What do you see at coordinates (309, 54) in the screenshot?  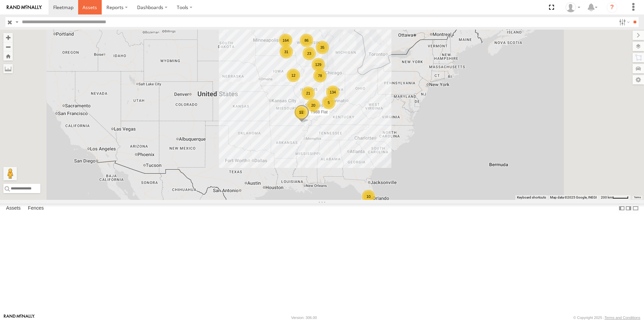 I see `div: 23` at bounding box center [309, 54].